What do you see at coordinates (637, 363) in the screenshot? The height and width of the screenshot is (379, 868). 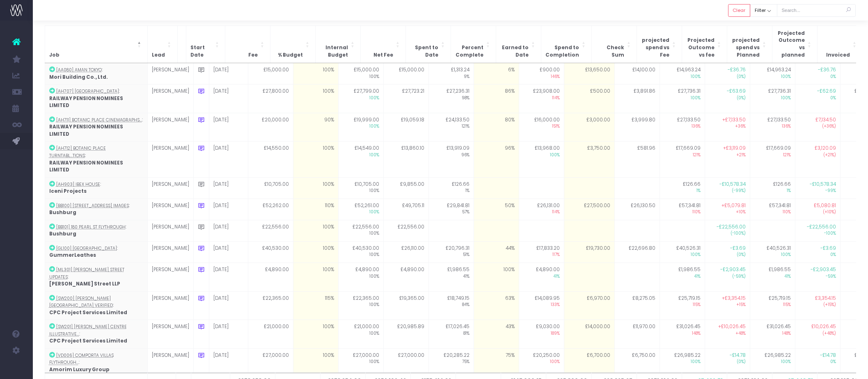 I see `td: £6,750.00` at bounding box center [637, 363].